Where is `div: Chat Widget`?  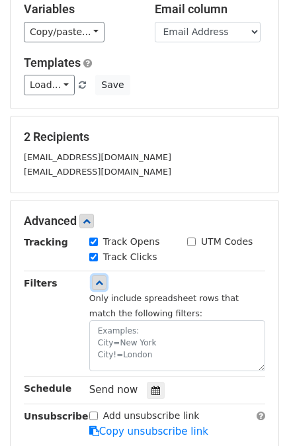
div: Chat Widget is located at coordinates (256, 414).